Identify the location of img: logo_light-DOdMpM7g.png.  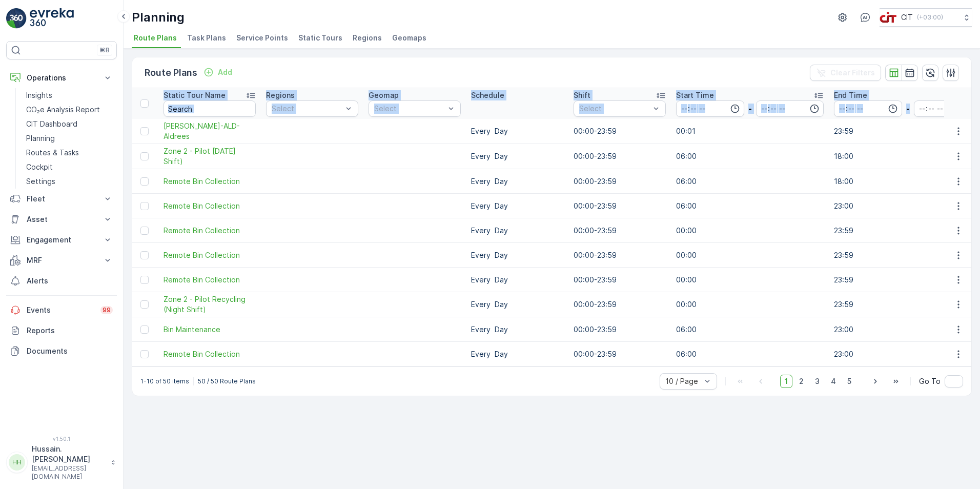
(52, 18).